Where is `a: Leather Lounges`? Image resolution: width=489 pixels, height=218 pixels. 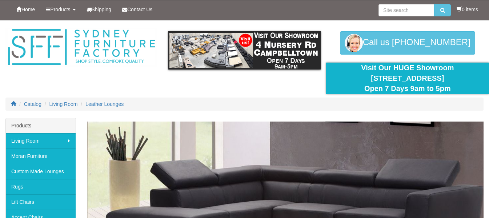
a: Leather Lounges is located at coordinates (104, 104).